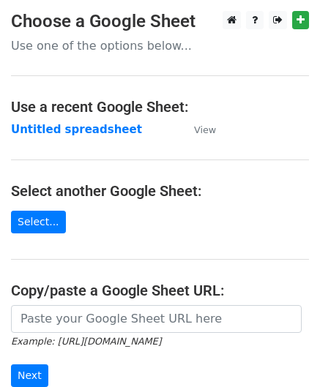 This screenshot has width=320, height=387. Describe the element at coordinates (160, 107) in the screenshot. I see `h4: Use a recent Google Sheet:` at that location.